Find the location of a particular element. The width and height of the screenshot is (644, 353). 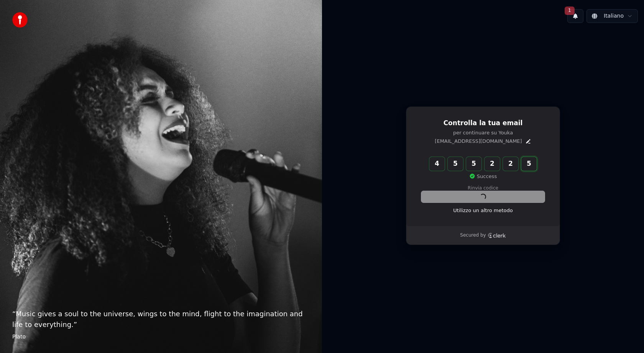

p: Success is located at coordinates (483, 176).